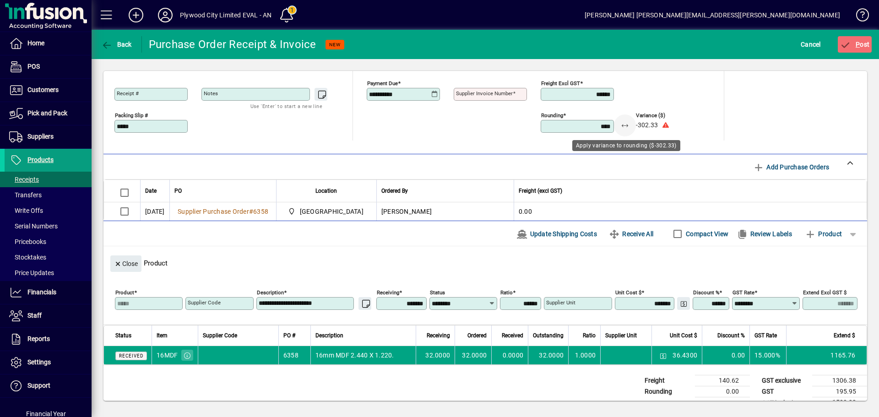 The width and height of the screenshot is (879, 417). What do you see at coordinates (48, 257) in the screenshot?
I see `a: Stocktakes` at bounding box center [48, 257].